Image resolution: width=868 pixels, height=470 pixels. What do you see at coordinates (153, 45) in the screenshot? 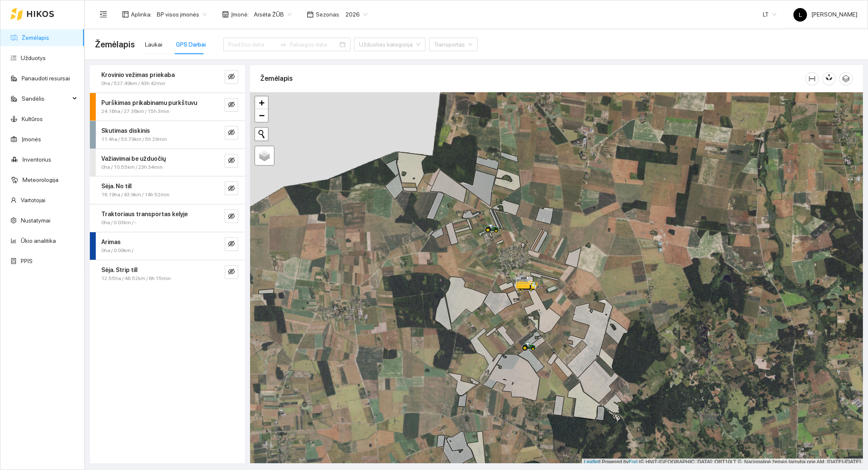
I see `div: Laukai` at bounding box center [153, 45].